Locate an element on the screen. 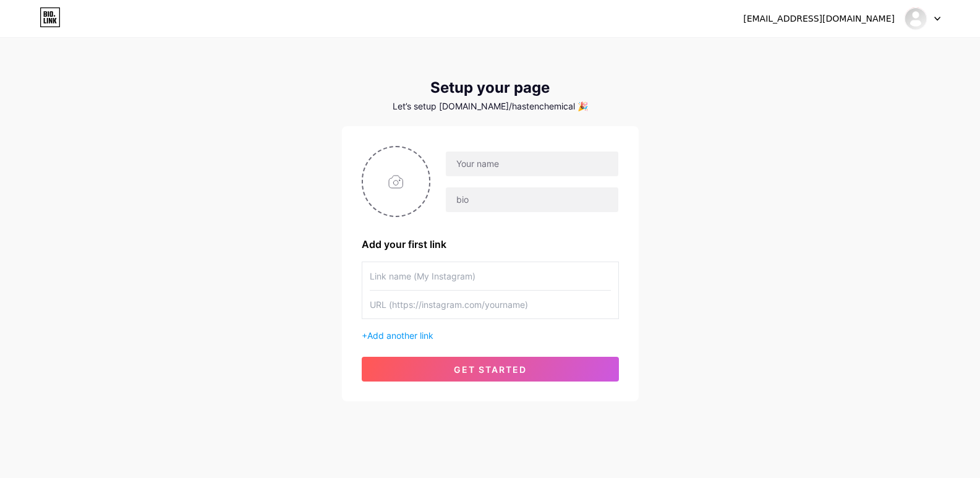  input: Your name is located at coordinates (532, 164).